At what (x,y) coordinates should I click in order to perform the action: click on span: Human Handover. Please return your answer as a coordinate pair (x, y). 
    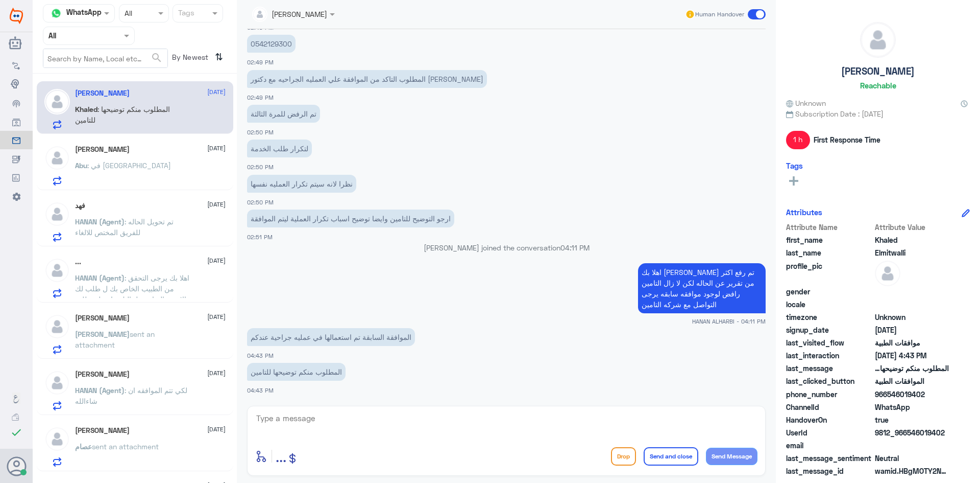
    Looking at the image, I should click on (720, 14).